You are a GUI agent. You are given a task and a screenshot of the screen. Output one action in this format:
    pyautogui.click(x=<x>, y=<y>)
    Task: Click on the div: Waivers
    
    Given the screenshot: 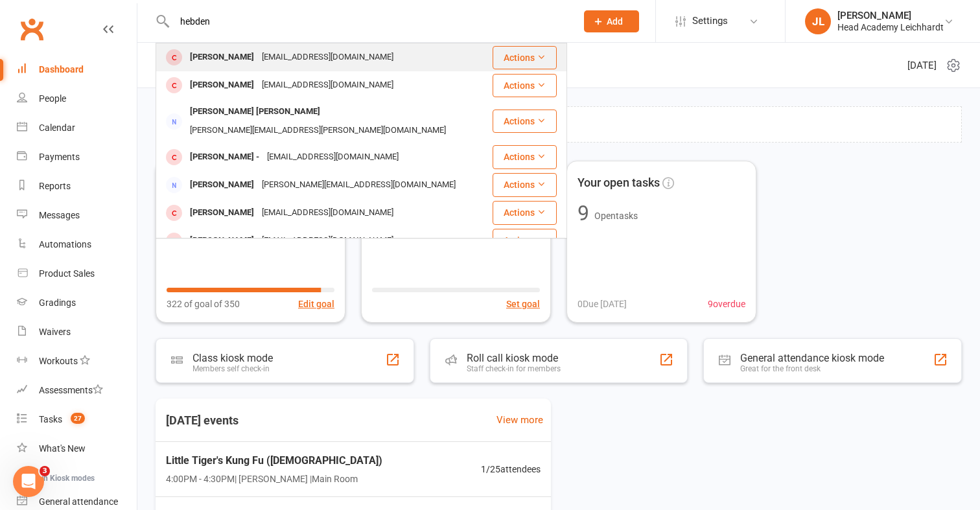 What is the action you would take?
    pyautogui.click(x=54, y=332)
    